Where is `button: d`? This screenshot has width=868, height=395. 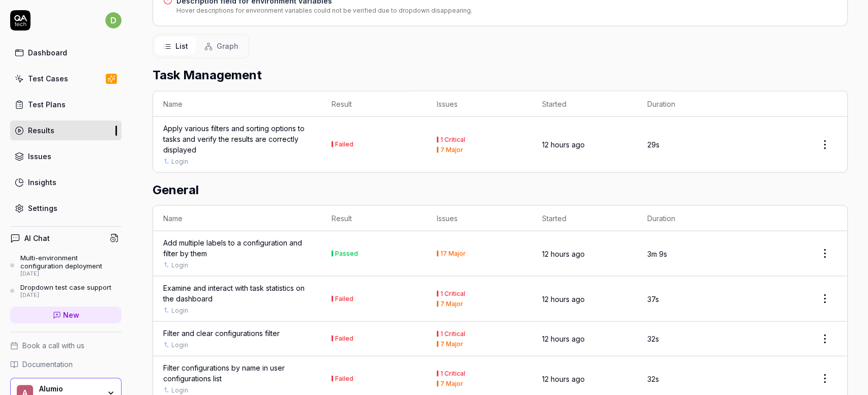 button: d is located at coordinates (113, 20).